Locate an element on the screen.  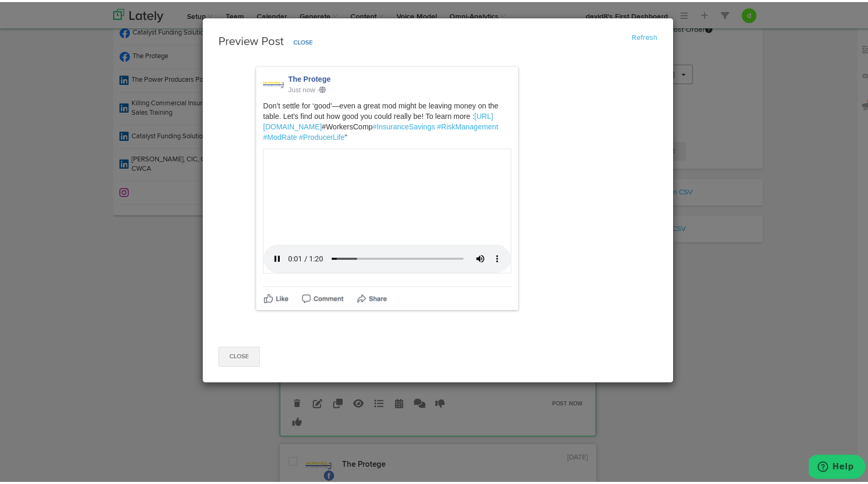
img: picture is located at coordinates (273, 82).